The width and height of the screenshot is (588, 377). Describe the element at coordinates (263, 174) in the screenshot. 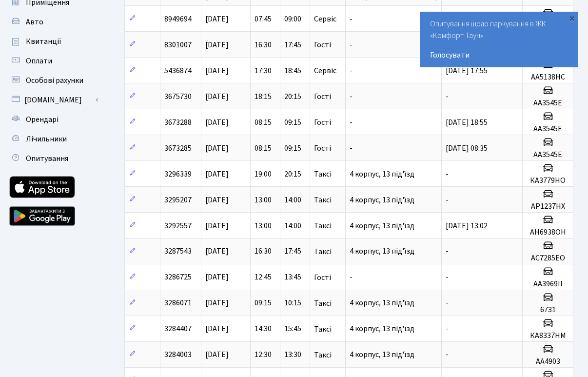

I see `span: 19:00` at that location.